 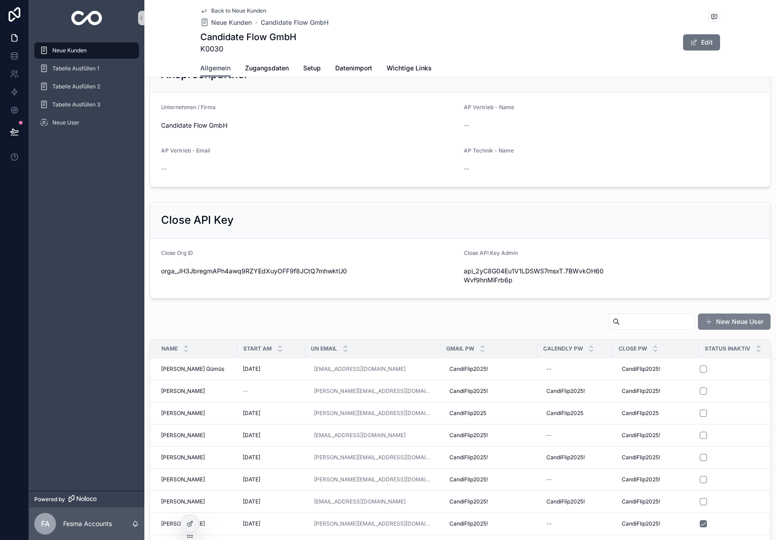 What do you see at coordinates (66, 123) in the screenshot?
I see `span: Neue User` at bounding box center [66, 123].